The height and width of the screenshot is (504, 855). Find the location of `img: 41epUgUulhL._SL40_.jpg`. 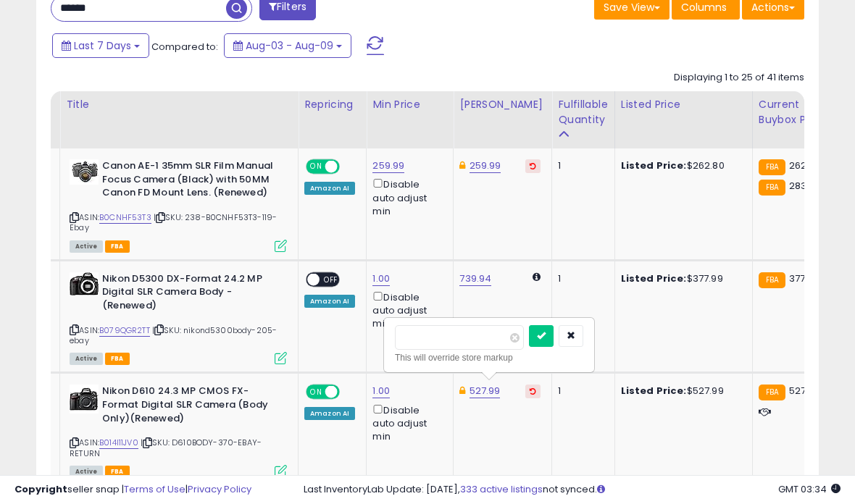

img: 41epUgUulhL._SL40_.jpg is located at coordinates (84, 284).